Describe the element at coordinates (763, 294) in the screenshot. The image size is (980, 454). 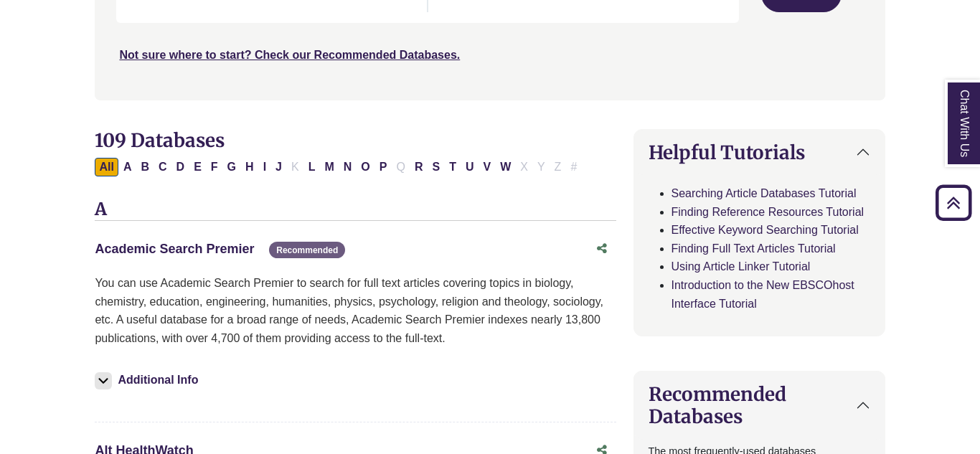
I see `a: Introduction to the New EBSCOhost Interface Tutorial` at that location.